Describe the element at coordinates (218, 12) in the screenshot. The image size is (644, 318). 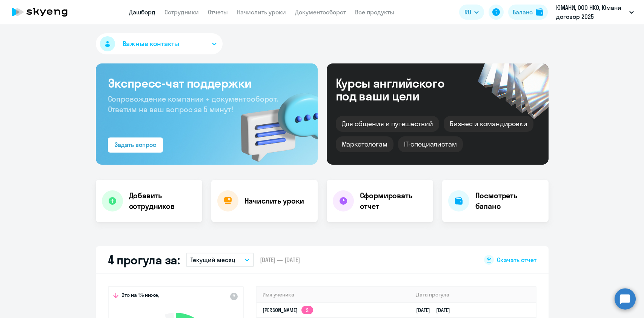
I see `a: Отчеты` at that location.